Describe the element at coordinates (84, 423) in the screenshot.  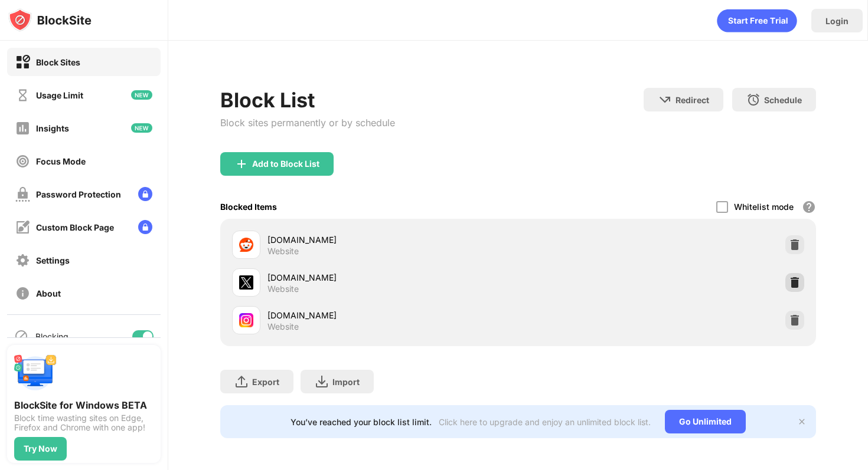
I see `div: Block time wasting sites on Edge, Firefox and Chrome with one app!` at that location.